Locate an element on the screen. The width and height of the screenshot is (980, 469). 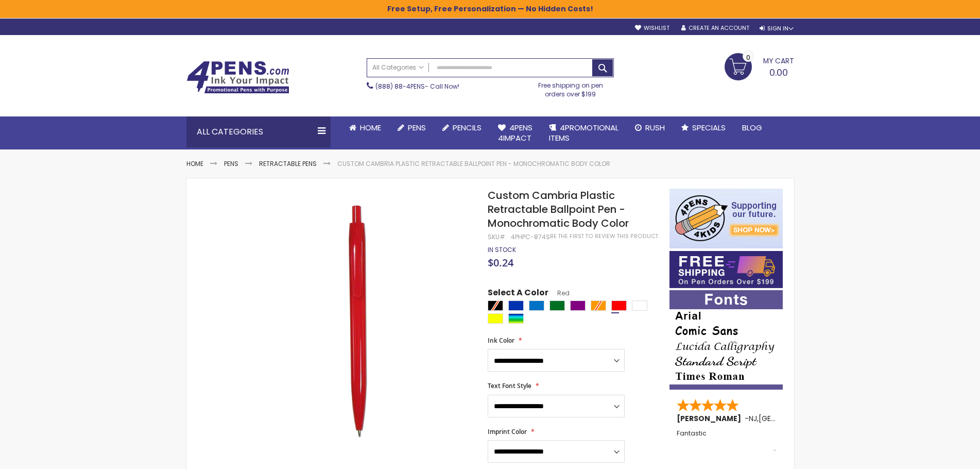
a: 4Pens4impact is located at coordinates (515, 133).